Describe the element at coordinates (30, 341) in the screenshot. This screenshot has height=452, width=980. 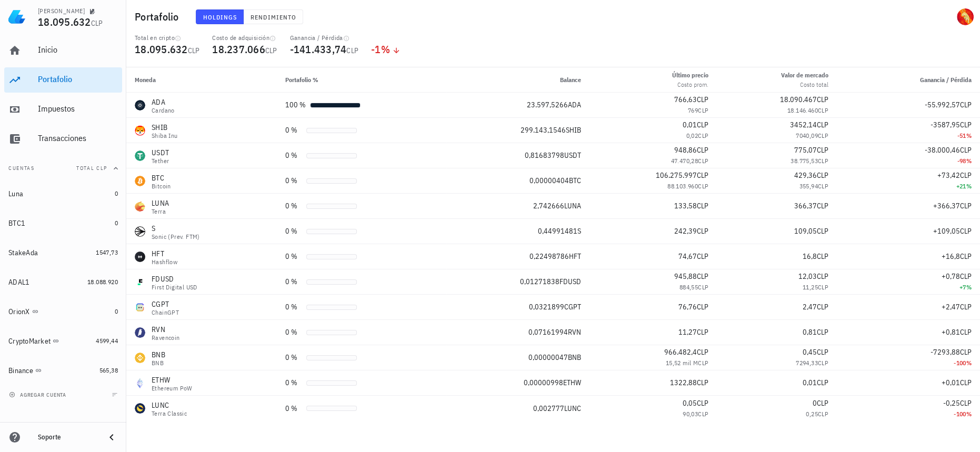
I see `div: CryptoMarket` at that location.